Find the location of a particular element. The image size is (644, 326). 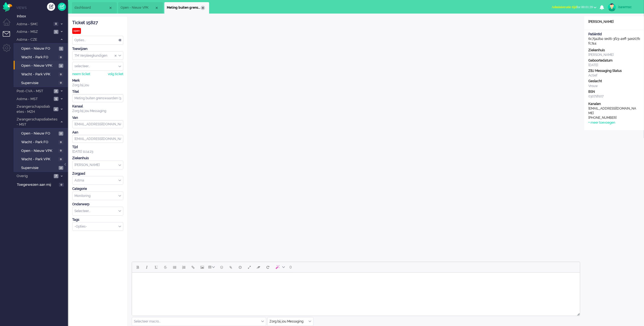

div: Kanalen is located at coordinates (614, 104).